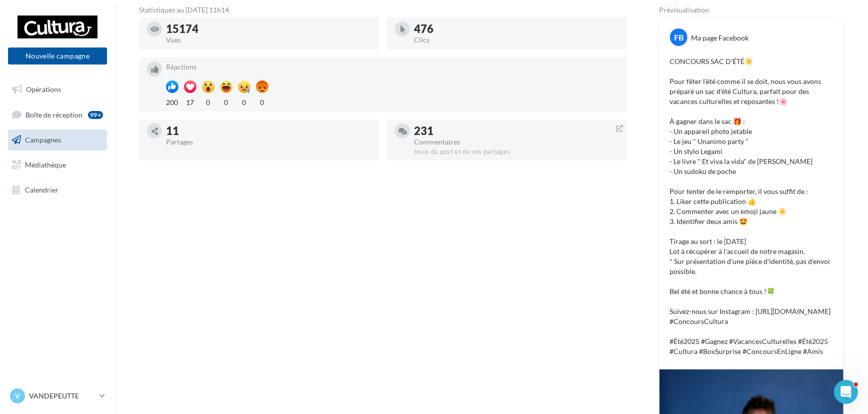  Describe the element at coordinates (751, 10) in the screenshot. I see `div: Prévisualisation` at that location.